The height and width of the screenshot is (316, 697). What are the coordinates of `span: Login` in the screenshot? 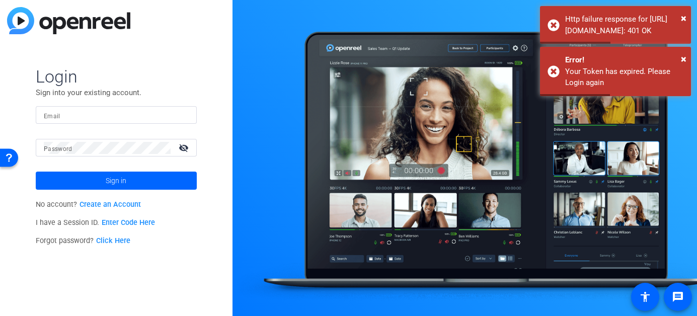 It's located at (116, 77).